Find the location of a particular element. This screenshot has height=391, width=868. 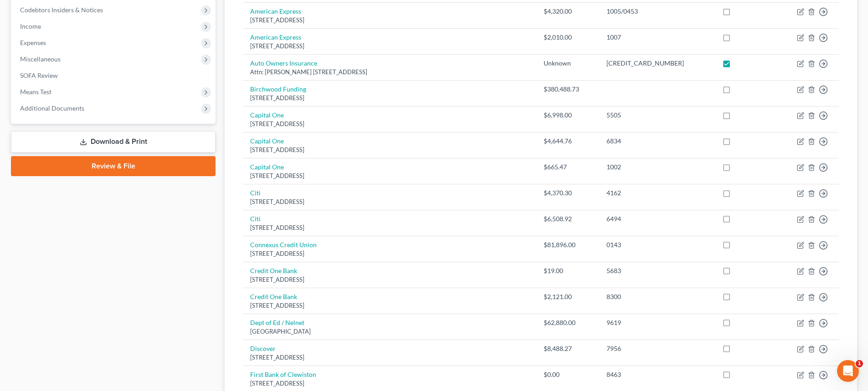

a: Review & File is located at coordinates (113, 166).